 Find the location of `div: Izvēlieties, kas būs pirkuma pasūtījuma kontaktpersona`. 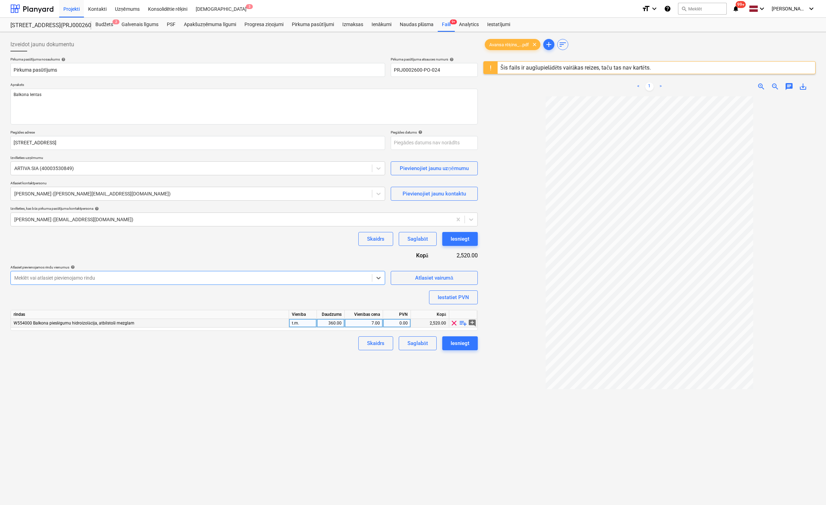

div: Izvēlieties, kas būs pirkuma pasūtījuma kontaktpersona is located at coordinates (244, 208).